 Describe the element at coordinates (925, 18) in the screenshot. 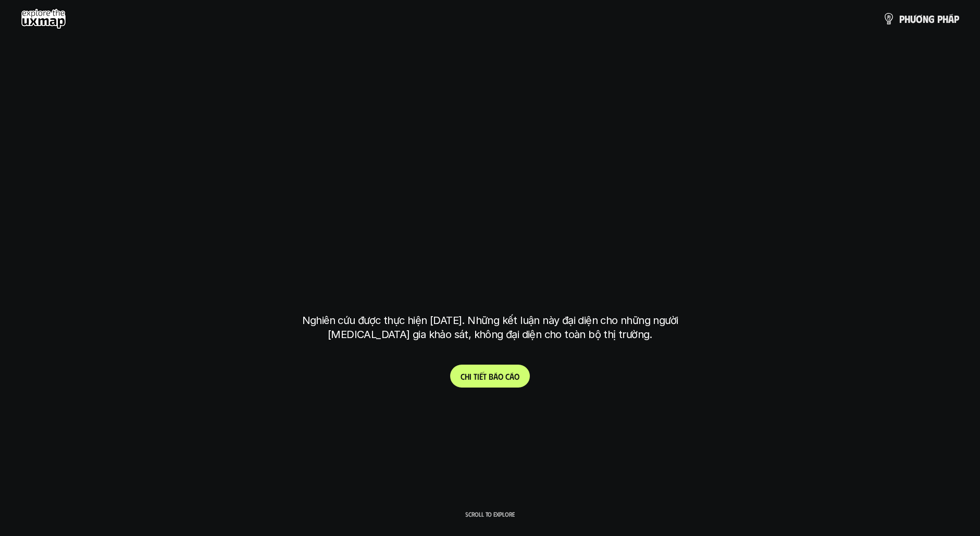

I see `span: n` at that location.